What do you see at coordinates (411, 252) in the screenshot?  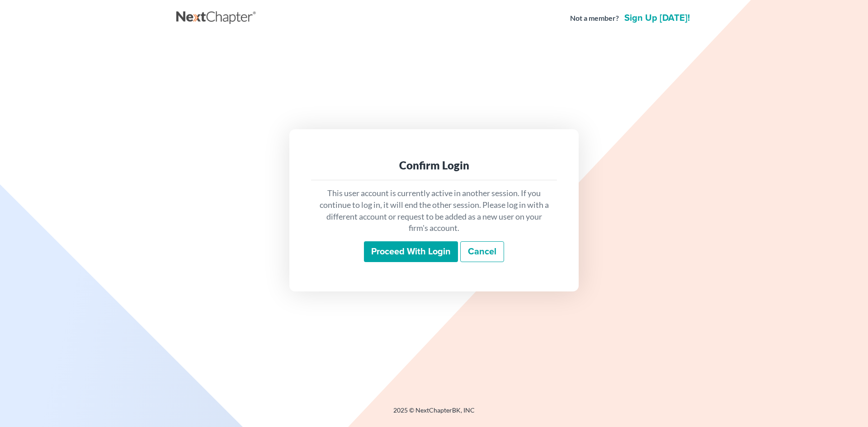 I see `input: Proceed with login` at bounding box center [411, 252].